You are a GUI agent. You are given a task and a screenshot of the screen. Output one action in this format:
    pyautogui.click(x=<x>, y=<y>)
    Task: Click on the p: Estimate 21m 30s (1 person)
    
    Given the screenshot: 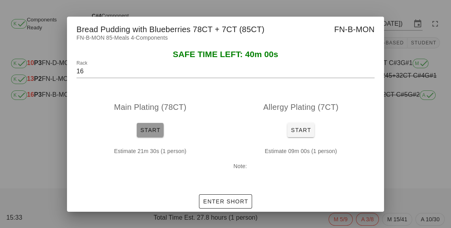 What is the action you would take?
    pyautogui.click(x=150, y=151)
    